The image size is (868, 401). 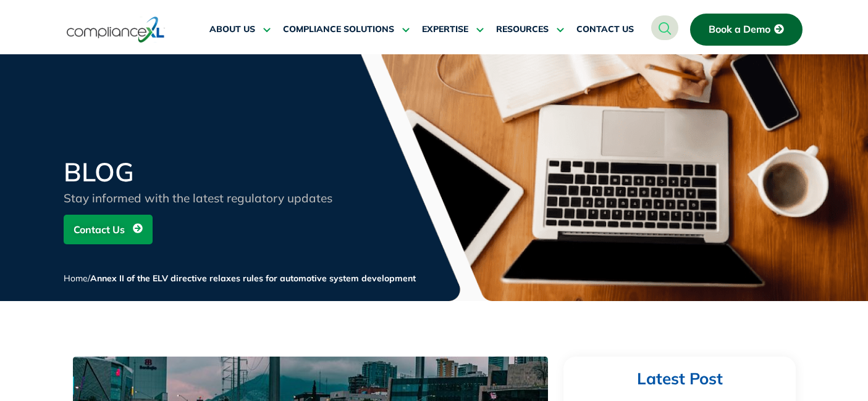 What do you see at coordinates (232, 30) in the screenshot?
I see `span: ABOUT US` at bounding box center [232, 30].